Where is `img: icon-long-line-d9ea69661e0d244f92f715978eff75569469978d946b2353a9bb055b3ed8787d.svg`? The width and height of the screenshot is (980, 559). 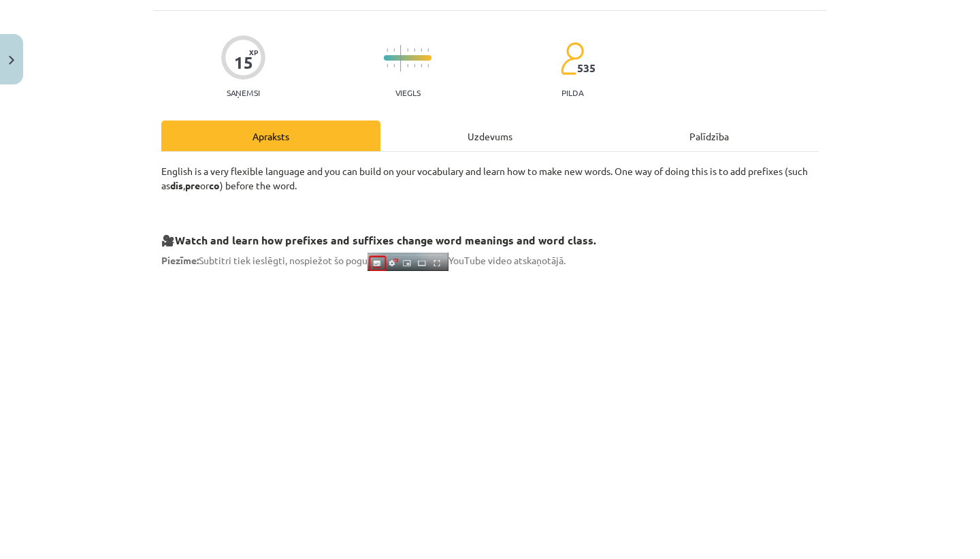
img: icon-long-line-d9ea69661e0d244f92f715978eff75569469978d946b2353a9bb055b3ed8787d.svg is located at coordinates (401, 58).